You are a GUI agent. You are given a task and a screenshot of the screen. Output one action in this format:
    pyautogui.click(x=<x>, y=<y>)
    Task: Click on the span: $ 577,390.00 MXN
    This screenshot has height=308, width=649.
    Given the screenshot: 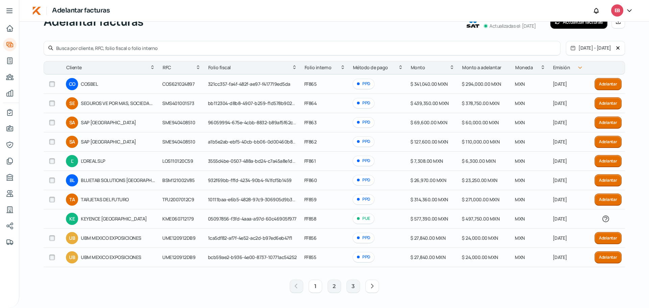 What is the action you would take?
    pyautogui.click(x=429, y=219)
    